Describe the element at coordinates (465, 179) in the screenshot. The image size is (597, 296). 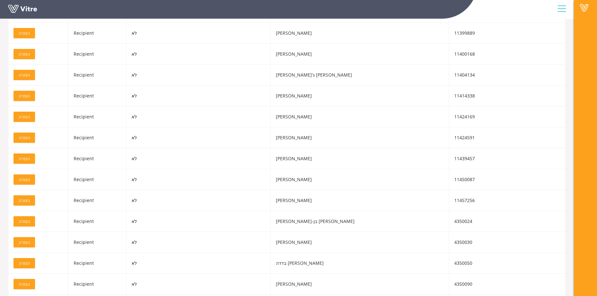
I see `span: 11450087` at that location.